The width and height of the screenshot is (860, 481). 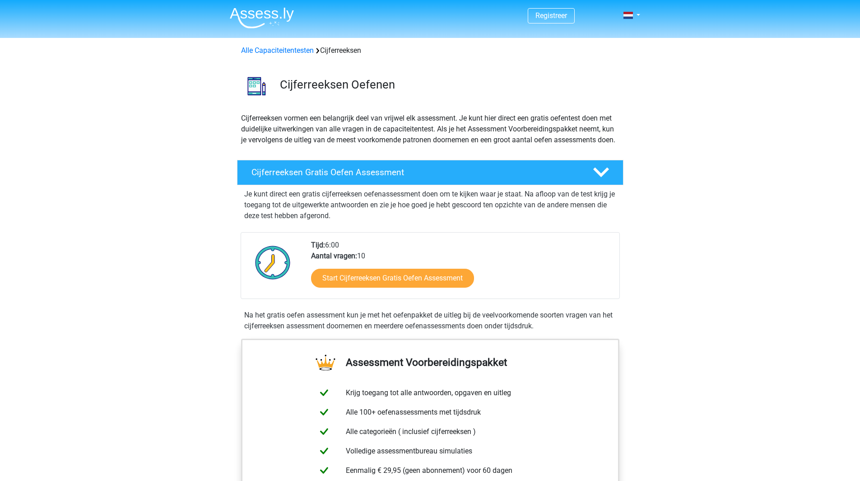 I want to click on a: Registreer, so click(x=551, y=15).